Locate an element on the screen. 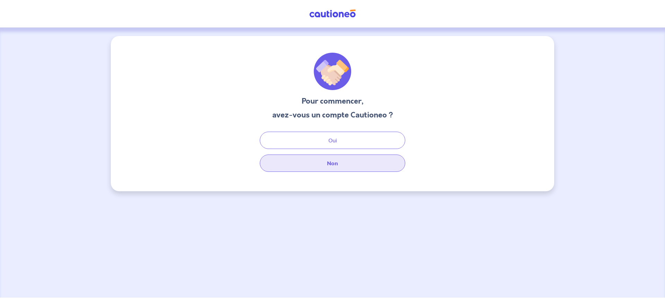 The image size is (665, 299). h3: Pour commencer, is located at coordinates (333, 101).